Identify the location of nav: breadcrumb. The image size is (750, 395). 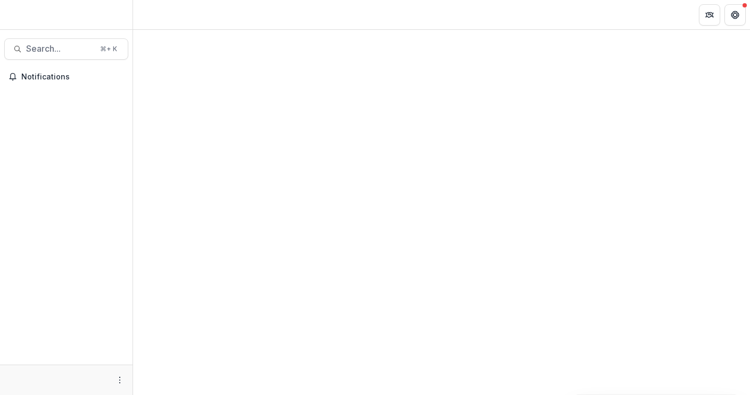
(160, 14).